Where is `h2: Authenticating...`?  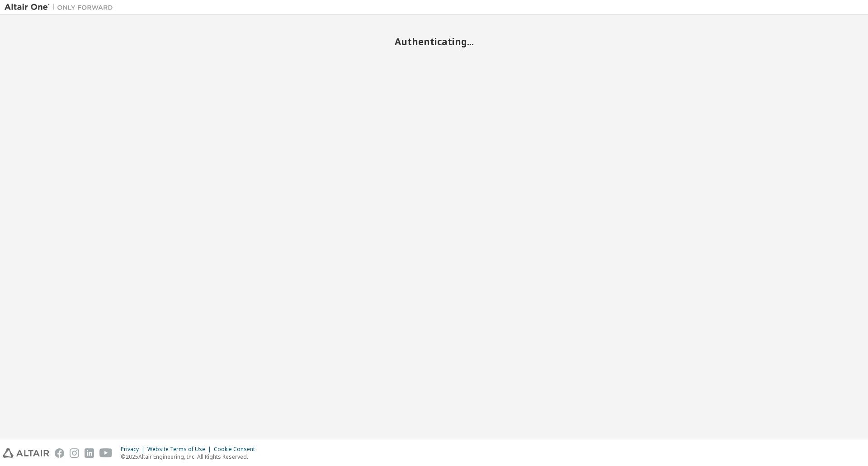
h2: Authenticating... is located at coordinates (434, 41).